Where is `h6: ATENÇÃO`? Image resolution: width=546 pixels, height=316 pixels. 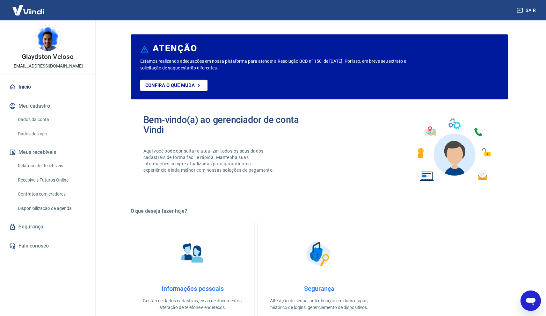 h6: ATENÇÃO is located at coordinates (175, 48).